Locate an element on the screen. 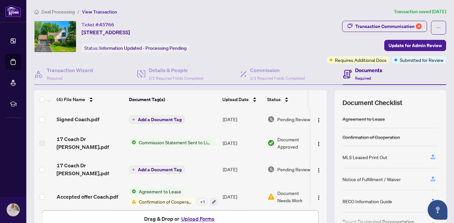 The width and height of the screenshot is (454, 223). h4: Transaction Wizard is located at coordinates (70, 70).